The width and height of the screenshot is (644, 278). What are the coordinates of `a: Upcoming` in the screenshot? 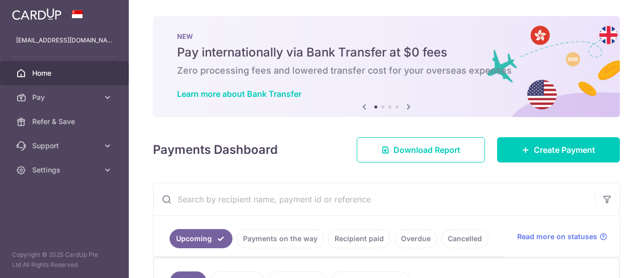 It's located at (200, 238).